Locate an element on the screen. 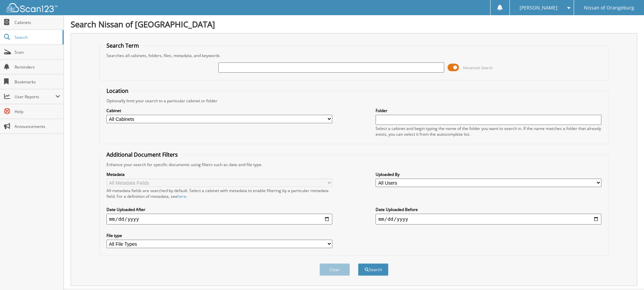 This screenshot has width=644, height=290. span: Nissan of Orangeburg is located at coordinates (609, 8).